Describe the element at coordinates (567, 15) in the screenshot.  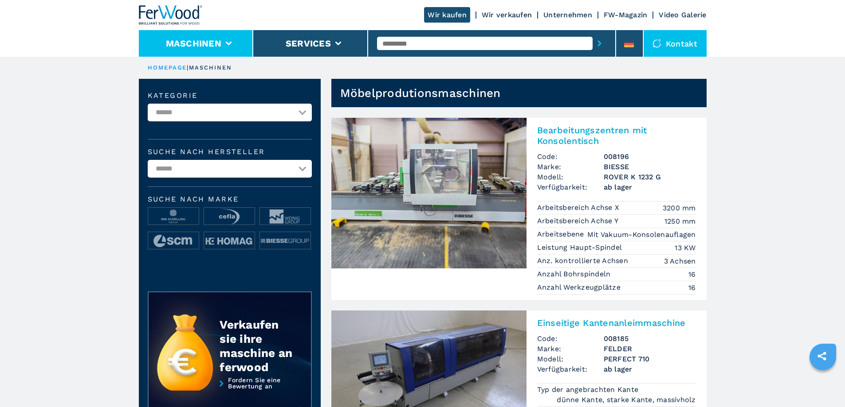
I see `a: Unternehmen` at that location.